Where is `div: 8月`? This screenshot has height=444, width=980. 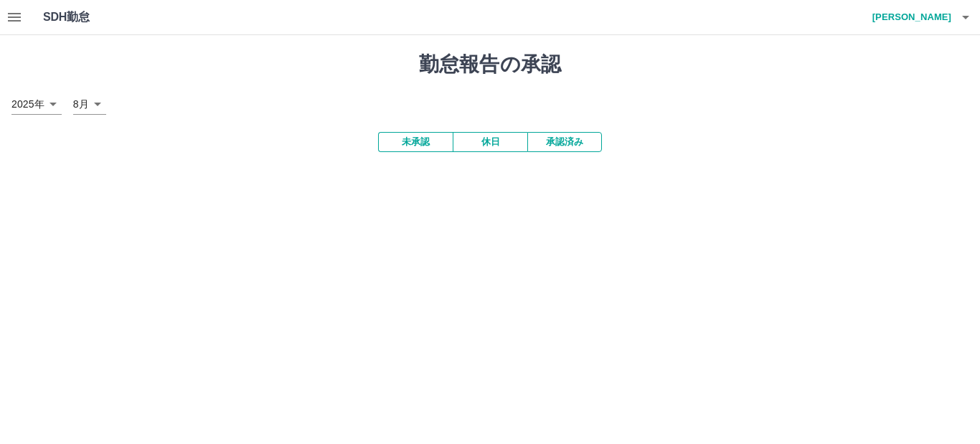 div: 8月 is located at coordinates (90, 104).